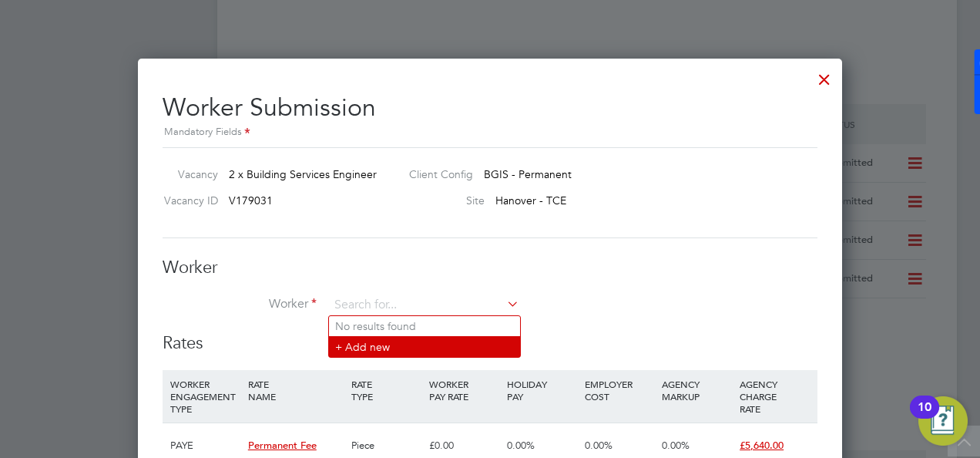 This screenshot has width=980, height=458. Describe the element at coordinates (282, 445) in the screenshot. I see `span: Permanent Fee` at that location.